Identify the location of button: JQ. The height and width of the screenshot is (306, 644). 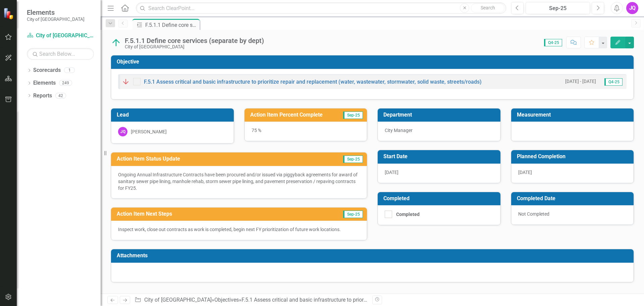
(632, 8).